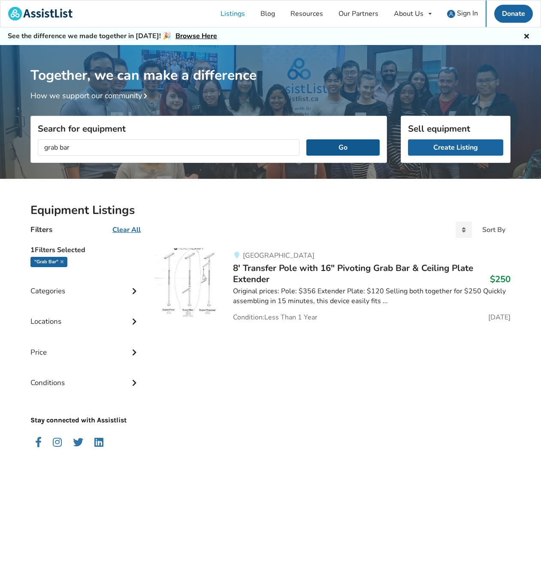  Describe the element at coordinates (353, 274) in the screenshot. I see `span: 8' Transfer Pole with 16" Pivoting Grab Bar & Ceiling Plate Extender` at that location.